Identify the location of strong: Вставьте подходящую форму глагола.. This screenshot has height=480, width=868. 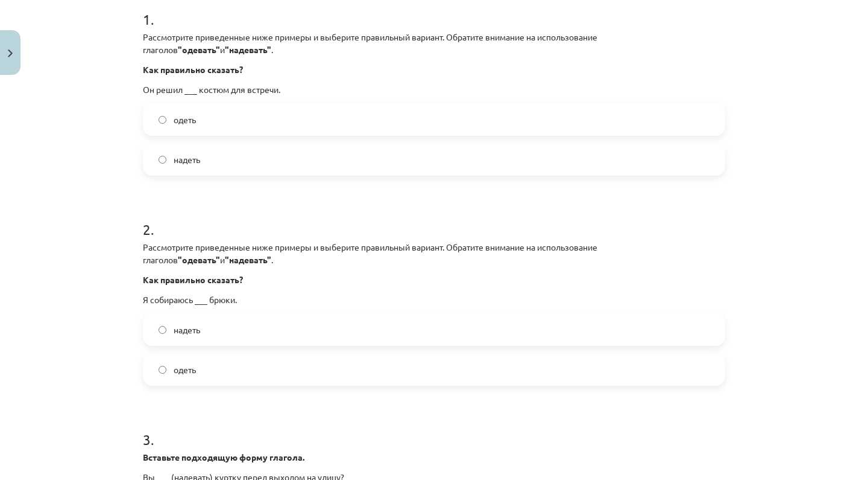
(224, 457).